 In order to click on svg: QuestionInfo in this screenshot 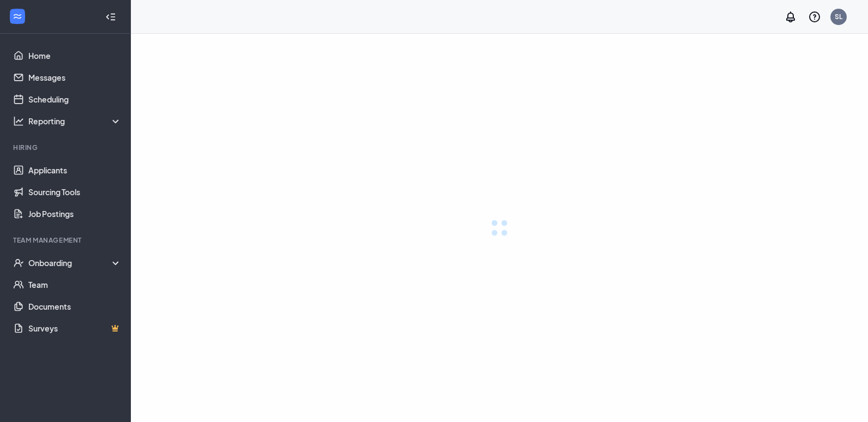, I will do `click(814, 17)`.